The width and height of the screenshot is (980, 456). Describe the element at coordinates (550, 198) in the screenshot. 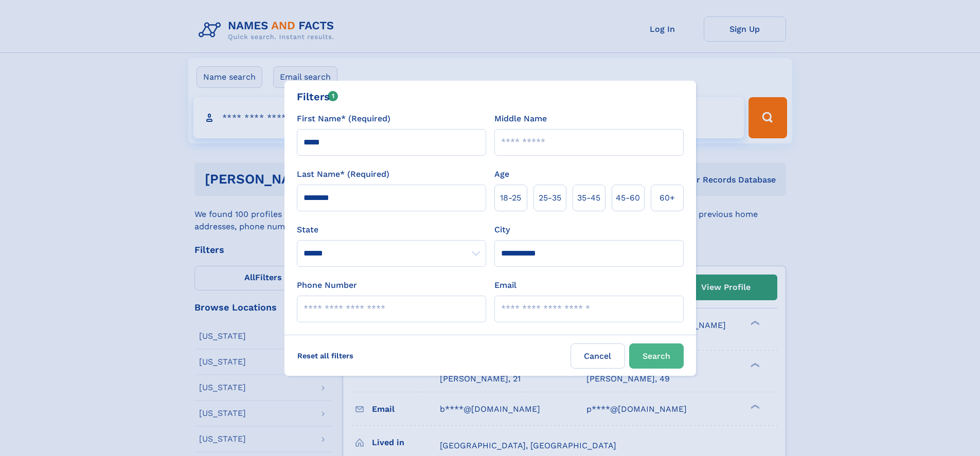

I see `span: 25‑35` at that location.